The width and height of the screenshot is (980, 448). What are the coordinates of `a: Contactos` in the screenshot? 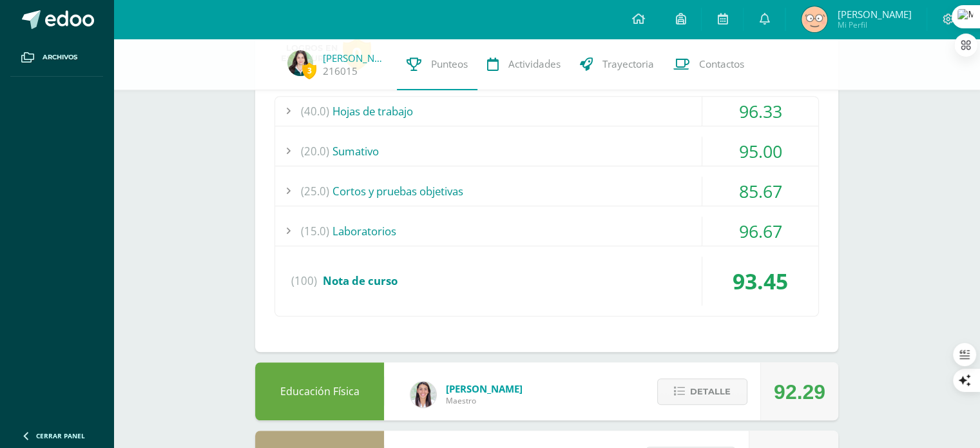 It's located at (708, 65).